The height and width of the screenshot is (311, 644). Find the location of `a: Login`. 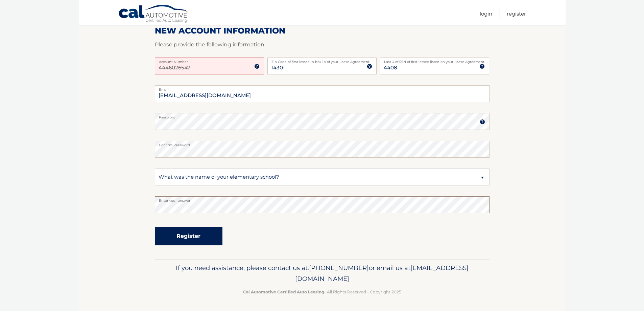

a: Login is located at coordinates (486, 14).